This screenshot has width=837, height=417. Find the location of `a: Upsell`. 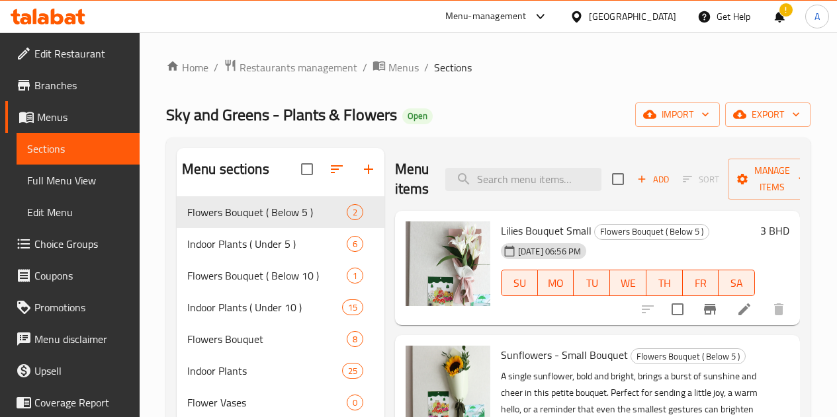

a: Upsell is located at coordinates (72, 371).